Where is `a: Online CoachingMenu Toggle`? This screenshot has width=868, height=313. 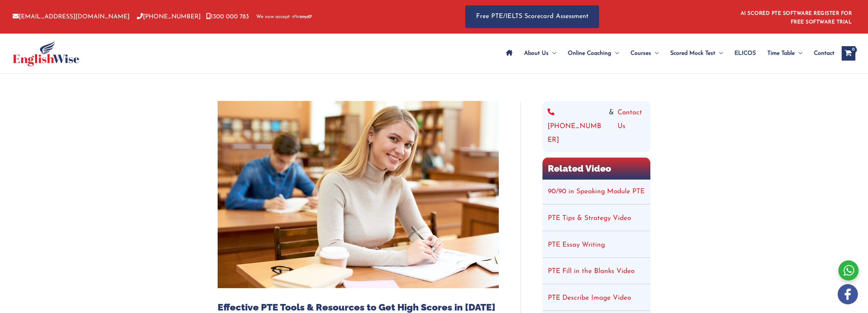 a: Online CoachingMenu Toggle is located at coordinates (594, 54).